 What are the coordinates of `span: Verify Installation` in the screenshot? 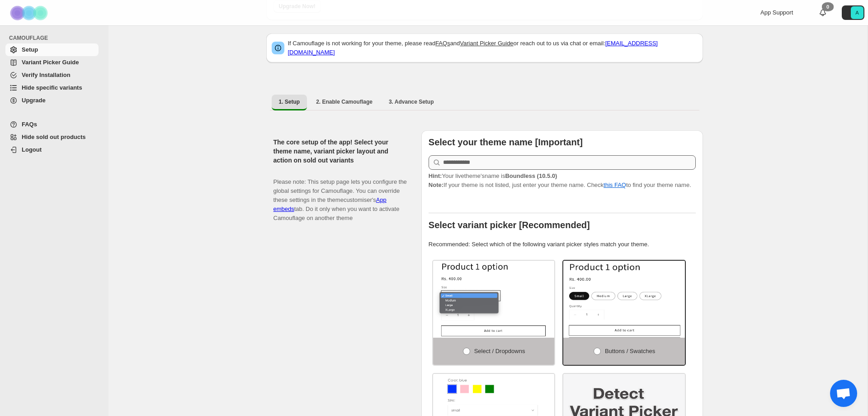 It's located at (46, 74).